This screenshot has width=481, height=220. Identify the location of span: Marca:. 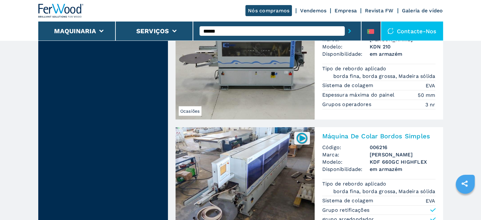
(346, 154).